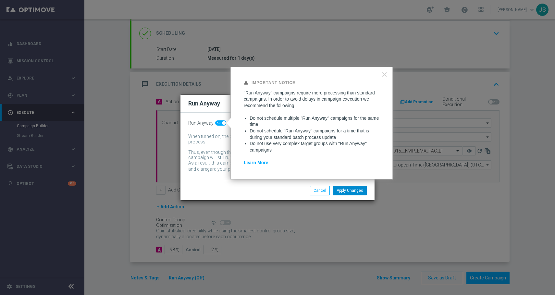 This screenshot has width=555, height=295. Describe the element at coordinates (273, 83) in the screenshot. I see `strong: Important Notice` at that location.